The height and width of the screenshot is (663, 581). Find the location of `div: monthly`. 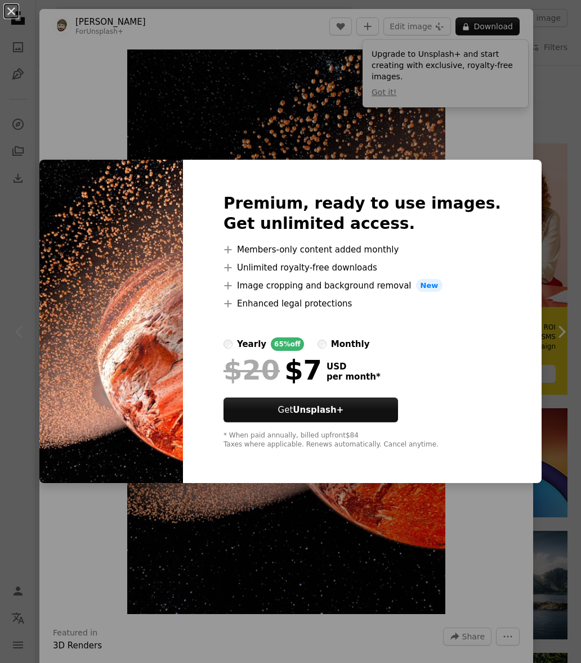

div: monthly is located at coordinates (350, 344).